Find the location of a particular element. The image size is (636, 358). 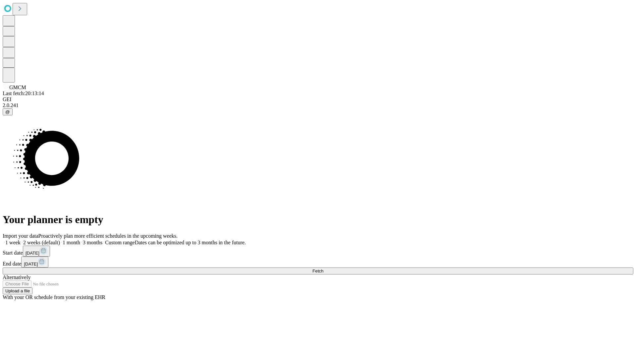

span: 3 months is located at coordinates (92, 242).